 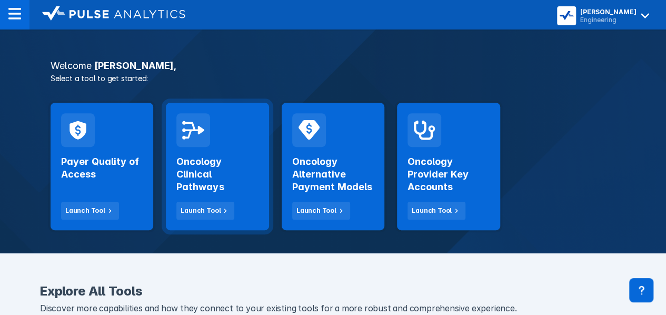 I want to click on p: Select a tool to get started:, so click(x=333, y=78).